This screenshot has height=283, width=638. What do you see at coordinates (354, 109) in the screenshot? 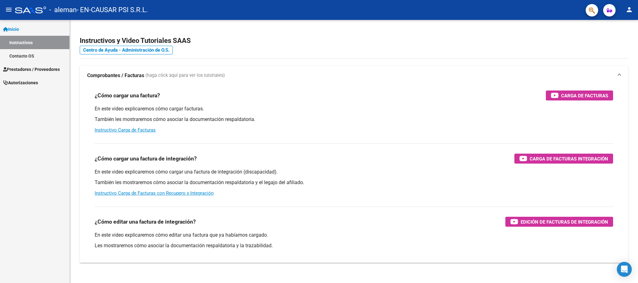
I see `p: En este video explicaremos cómo cargar facturas.` at bounding box center [354, 109].